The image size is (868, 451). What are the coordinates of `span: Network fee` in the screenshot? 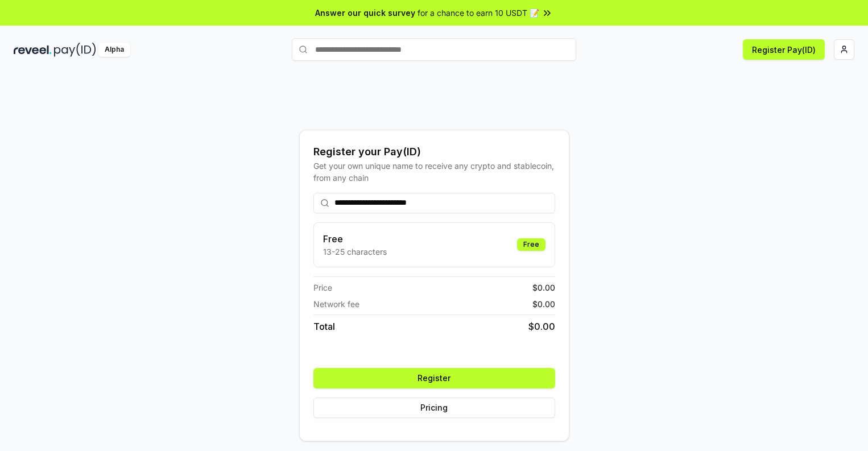 It's located at (336, 304).